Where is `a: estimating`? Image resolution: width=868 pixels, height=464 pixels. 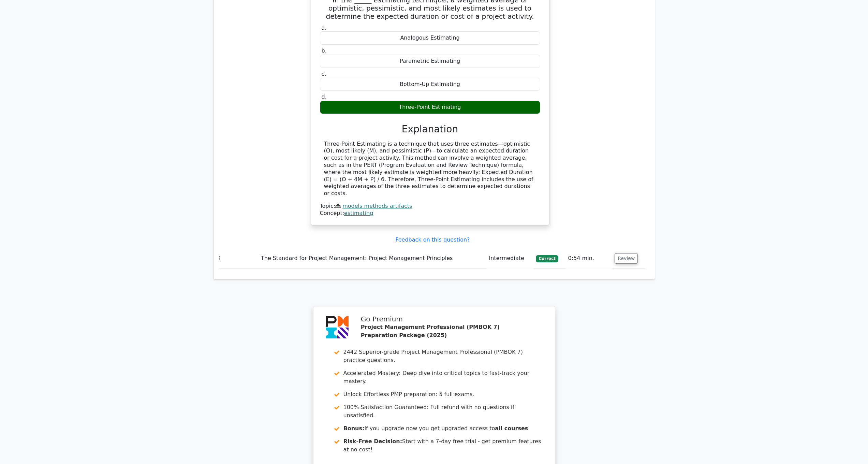
a: estimating is located at coordinates (359, 213).